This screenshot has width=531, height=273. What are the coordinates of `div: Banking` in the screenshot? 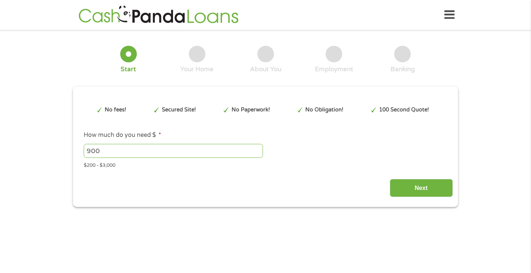 It's located at (403, 69).